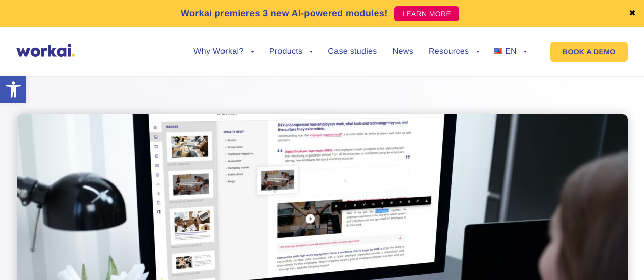 This screenshot has width=644, height=280. I want to click on span: EN, so click(510, 52).